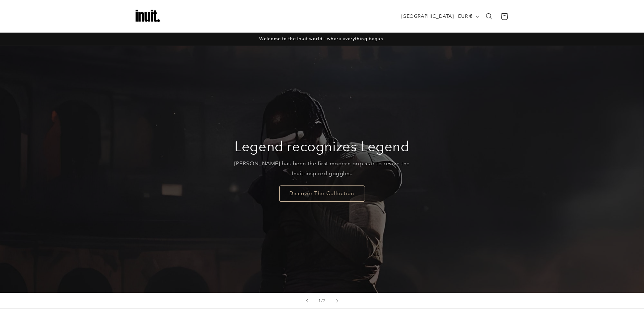 This screenshot has width=644, height=322. I want to click on button: Next slide, so click(337, 301).